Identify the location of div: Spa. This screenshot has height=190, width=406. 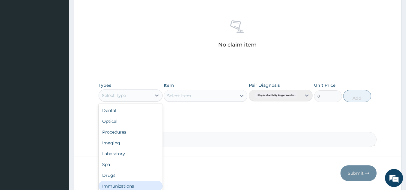
(130, 165).